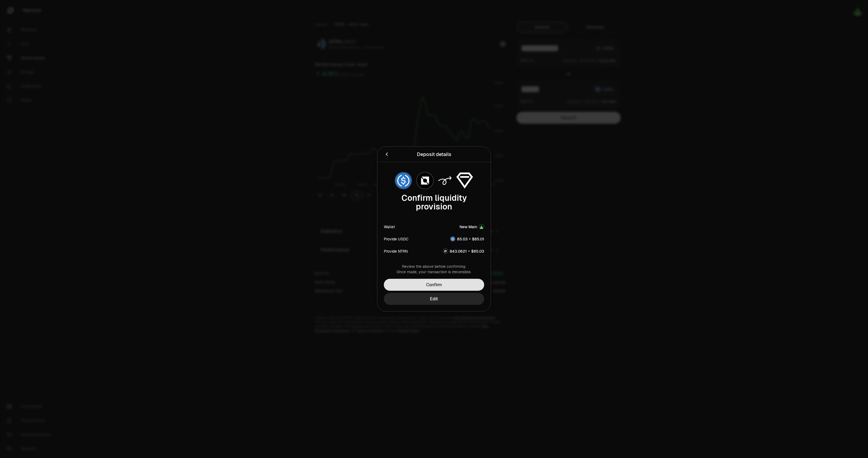 The width and height of the screenshot is (868, 458). What do you see at coordinates (434, 202) in the screenshot?
I see `div: Confirm liquidity provision` at bounding box center [434, 202].